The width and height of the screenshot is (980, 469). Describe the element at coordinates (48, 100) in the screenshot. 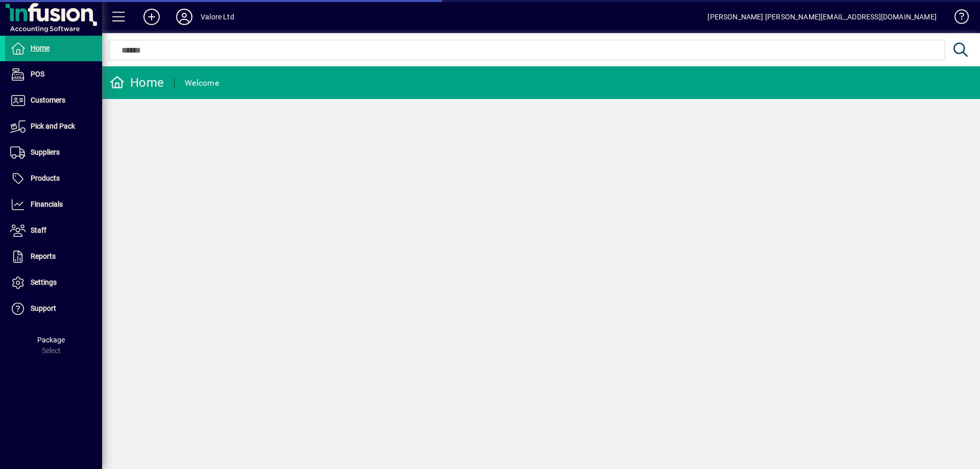

I see `span: Customers` at that location.